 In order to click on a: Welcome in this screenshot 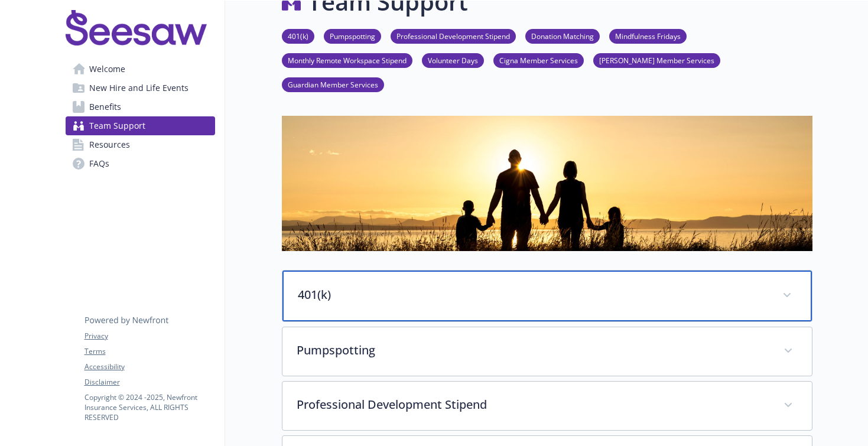, I will do `click(140, 69)`.